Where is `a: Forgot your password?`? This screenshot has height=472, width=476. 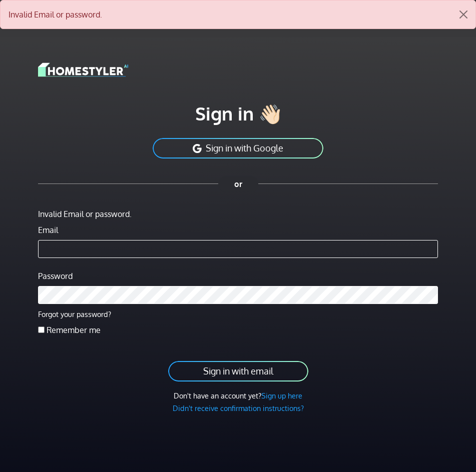
a: Forgot your password? is located at coordinates (75, 314).